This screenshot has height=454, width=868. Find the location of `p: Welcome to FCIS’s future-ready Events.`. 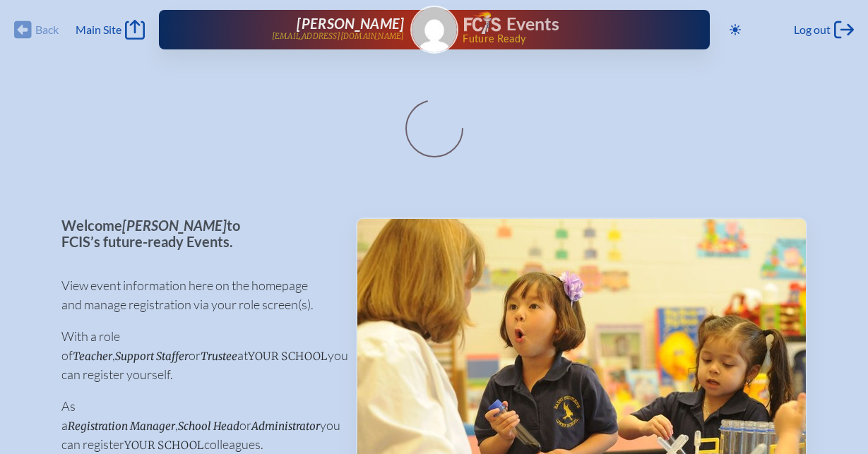

p: Welcome to FCIS’s future-ready Events. is located at coordinates (197, 233).